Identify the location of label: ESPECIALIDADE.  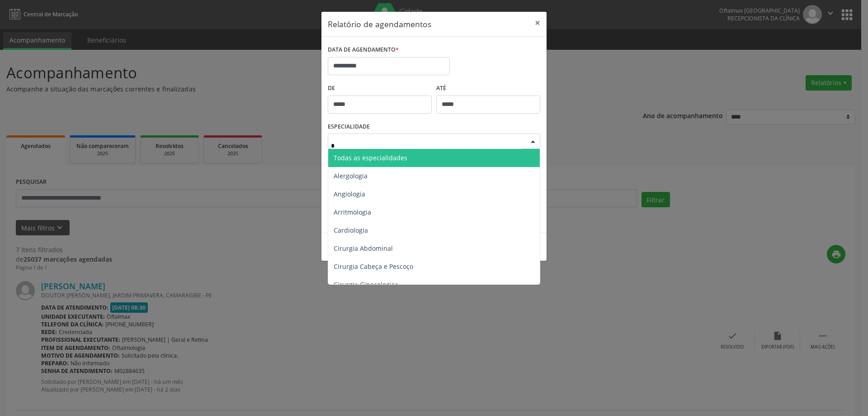
(349, 127).